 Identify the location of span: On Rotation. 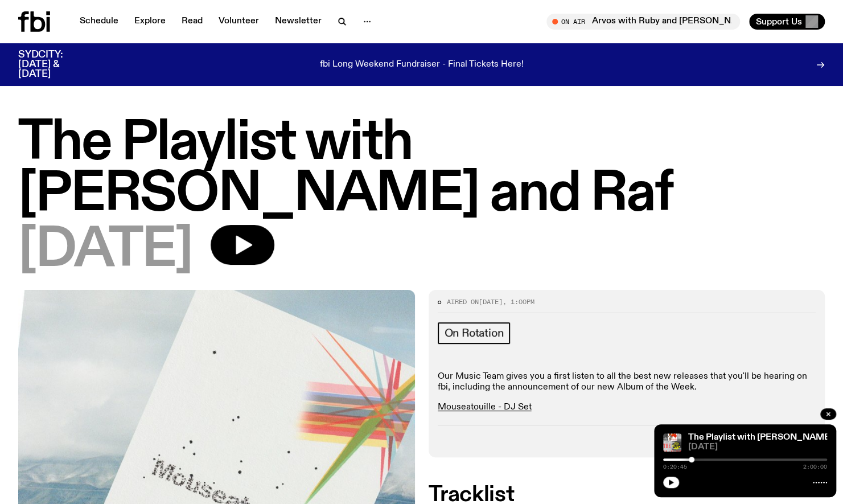
(474, 333).